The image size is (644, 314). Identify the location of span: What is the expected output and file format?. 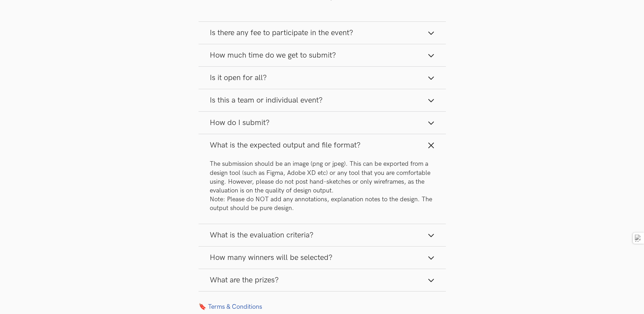
(285, 145).